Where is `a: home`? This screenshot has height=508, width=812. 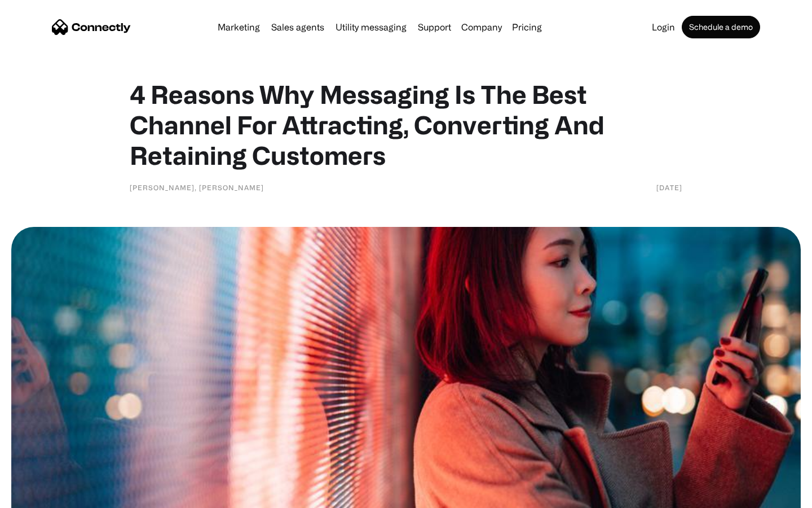 a: home is located at coordinates (91, 27).